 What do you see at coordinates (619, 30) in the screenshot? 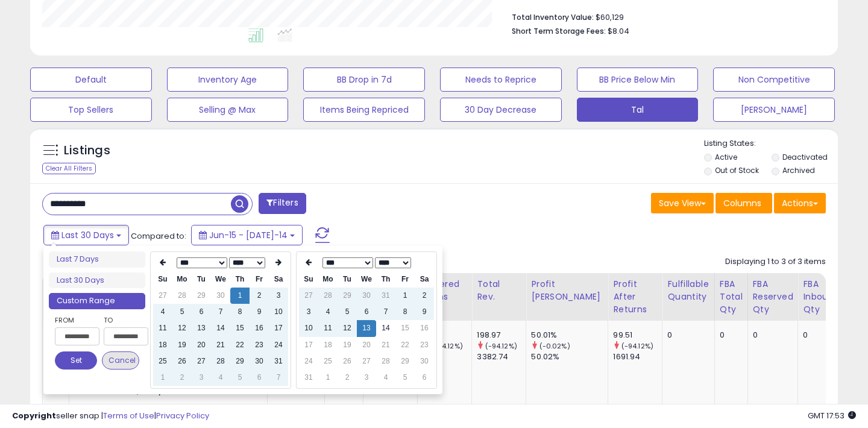
I see `span: $8.04` at bounding box center [619, 30].